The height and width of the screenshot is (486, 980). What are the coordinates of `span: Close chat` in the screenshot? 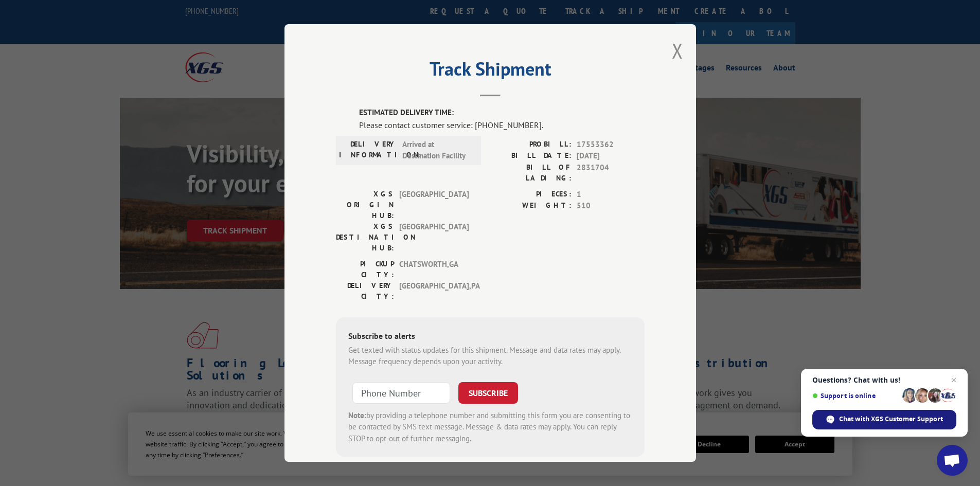 It's located at (954, 381).